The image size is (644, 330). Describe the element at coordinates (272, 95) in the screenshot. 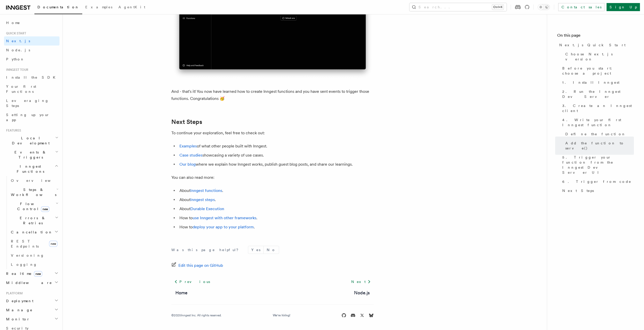

I see `p: And - that's it! You now have learned how to create Inngest functions and you have sent events to...` at that location.